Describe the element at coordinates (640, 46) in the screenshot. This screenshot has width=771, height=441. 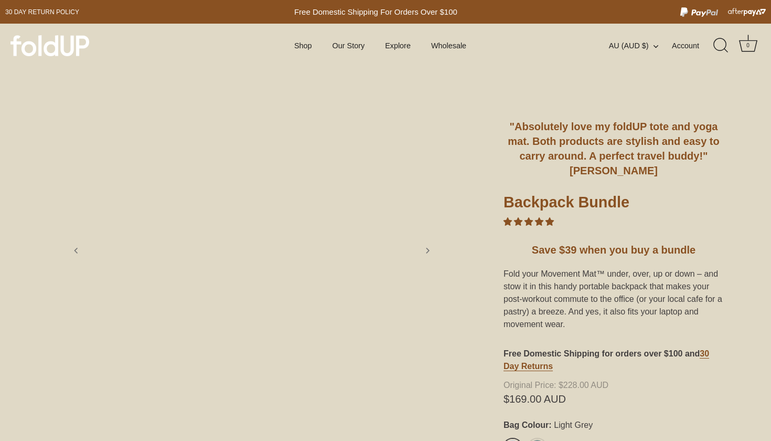
I see `button: AU (AUD $)` at that location.